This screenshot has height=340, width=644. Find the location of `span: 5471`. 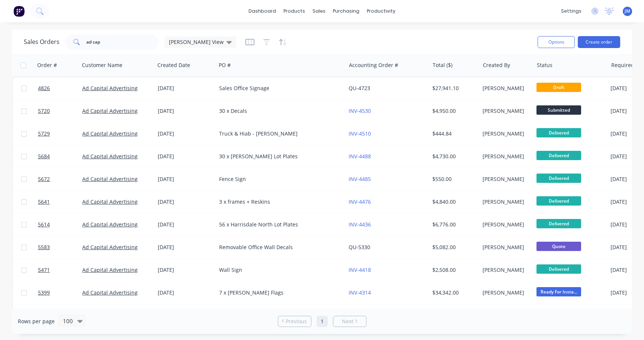

span: 5471 is located at coordinates (44, 270).